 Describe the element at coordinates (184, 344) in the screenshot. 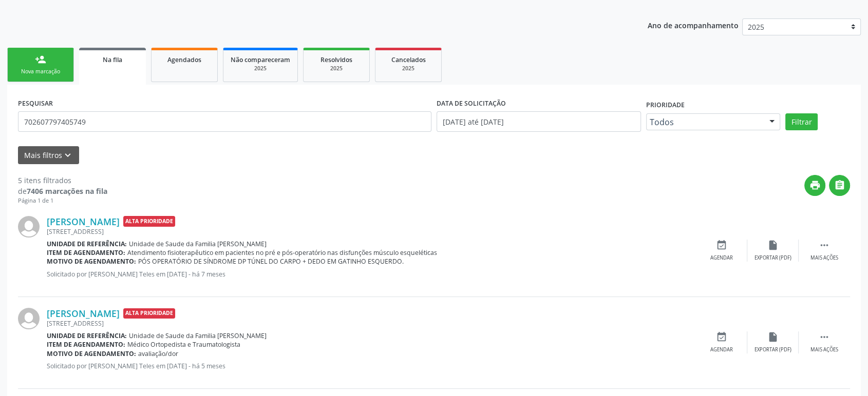

I see `span: Médico Ortopedista e Traumatologista` at that location.